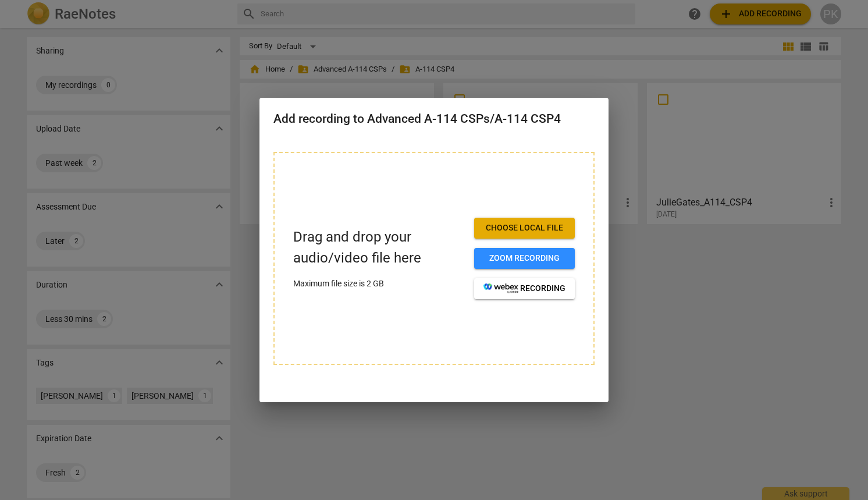  I want to click on span: recording, so click(524, 289).